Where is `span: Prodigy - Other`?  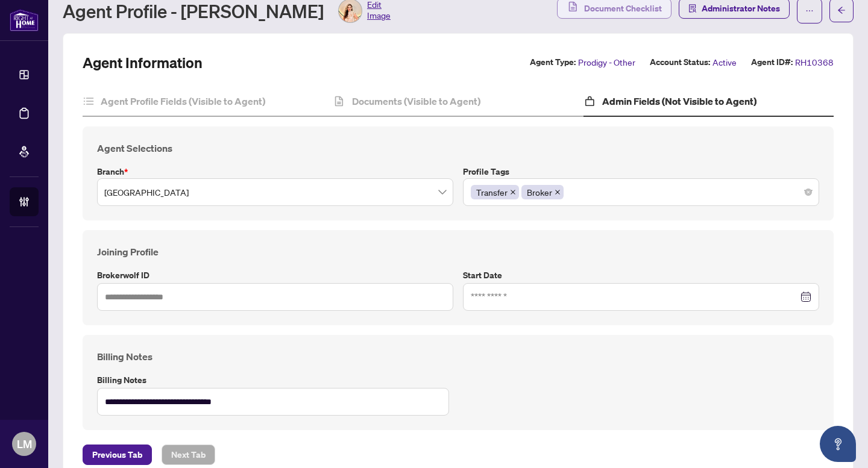 span: Prodigy - Other is located at coordinates (606, 62).